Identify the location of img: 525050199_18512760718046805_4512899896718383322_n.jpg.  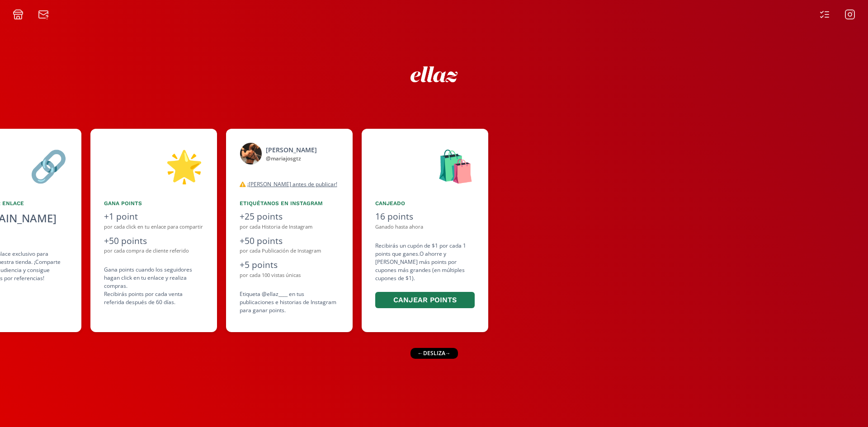
(251, 154).